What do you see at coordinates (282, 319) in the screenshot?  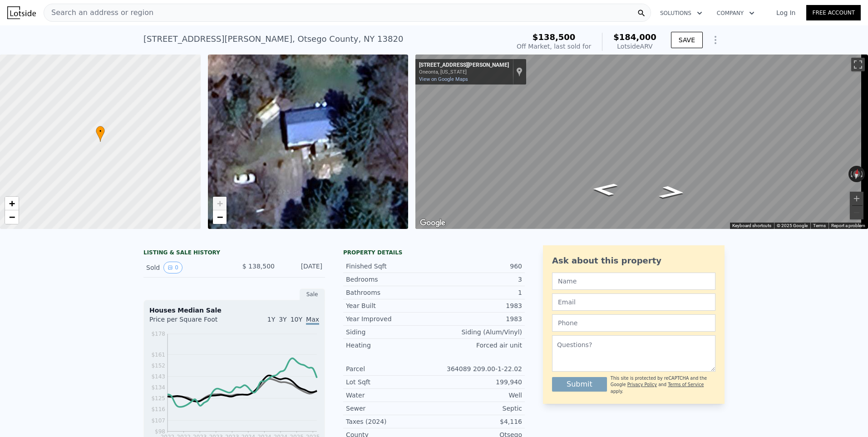 I see `span: 3Y` at bounding box center [282, 319].